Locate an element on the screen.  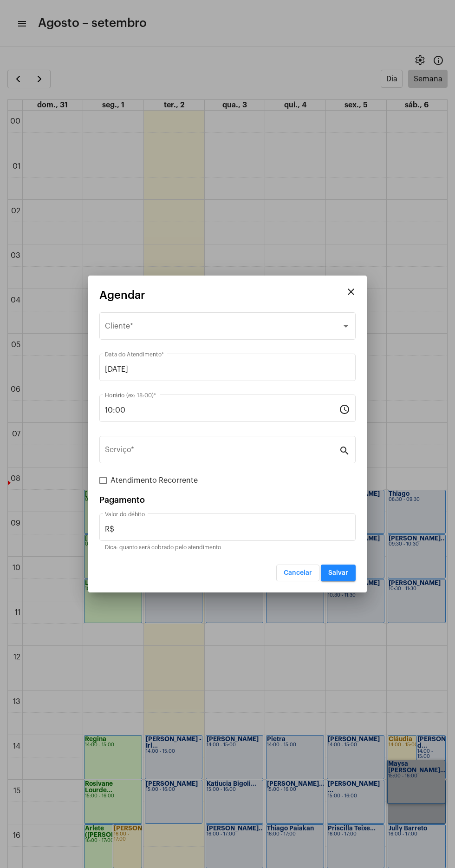
button: Salvar is located at coordinates (338, 573).